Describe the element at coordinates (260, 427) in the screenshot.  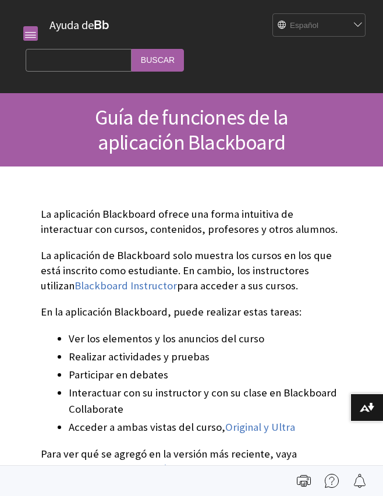
I see `a: Original y Ultra` at that location.